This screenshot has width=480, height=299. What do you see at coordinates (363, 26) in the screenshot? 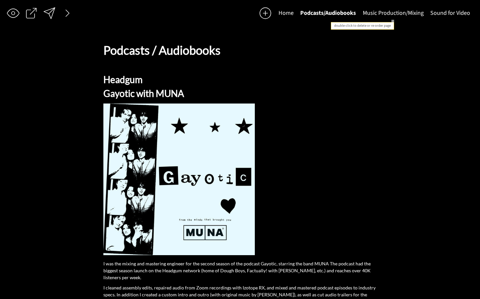
I see `div: double-click to delete or re-order page` at bounding box center [363, 26].